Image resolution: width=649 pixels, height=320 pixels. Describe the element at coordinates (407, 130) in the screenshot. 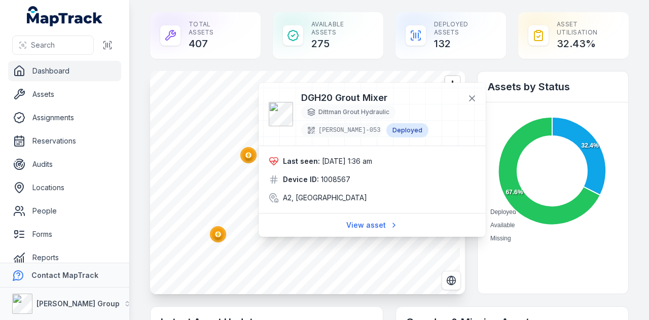

I see `div: Deployed` at that location.